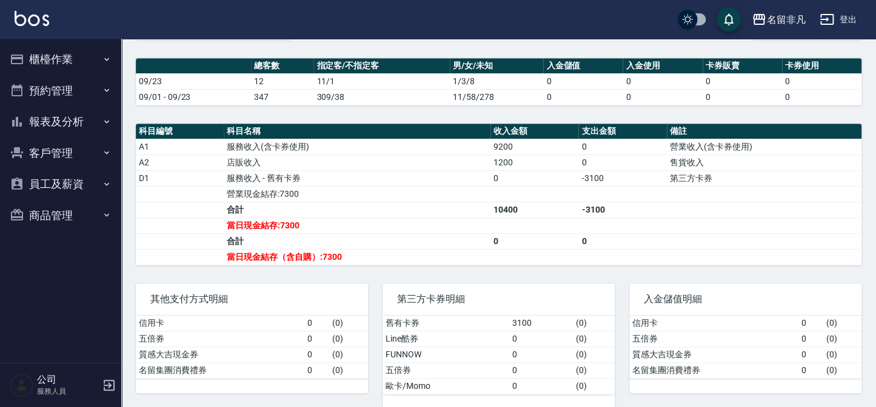 The image size is (876, 407). Describe the element at coordinates (821, 66) in the screenshot. I see `th: 卡券使用` at that location.